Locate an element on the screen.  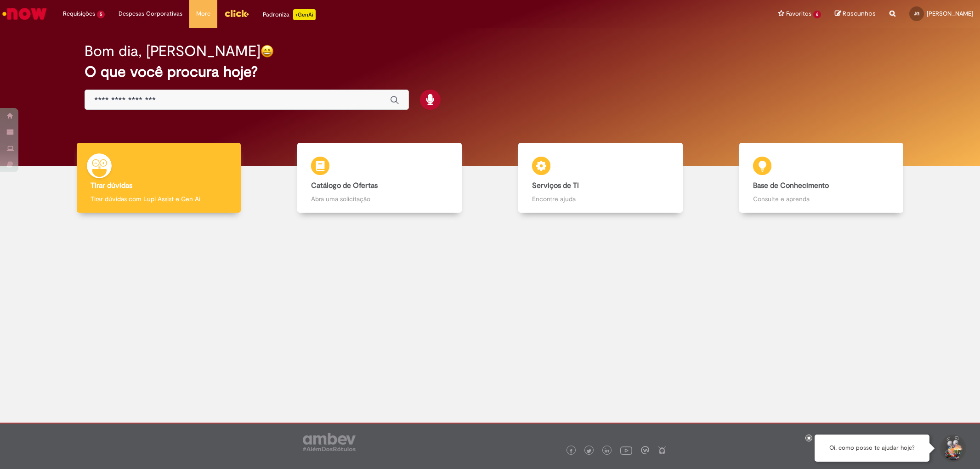
img: logo_footer_workplace.png is located at coordinates (645, 450).